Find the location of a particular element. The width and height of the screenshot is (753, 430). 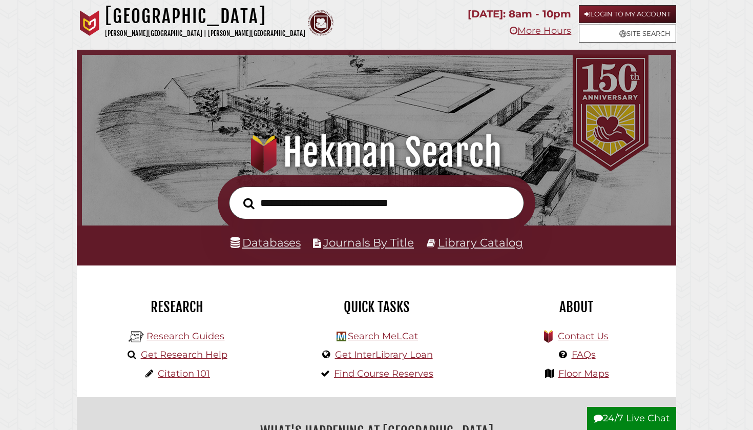

h2: Quick Tasks is located at coordinates (376, 307).